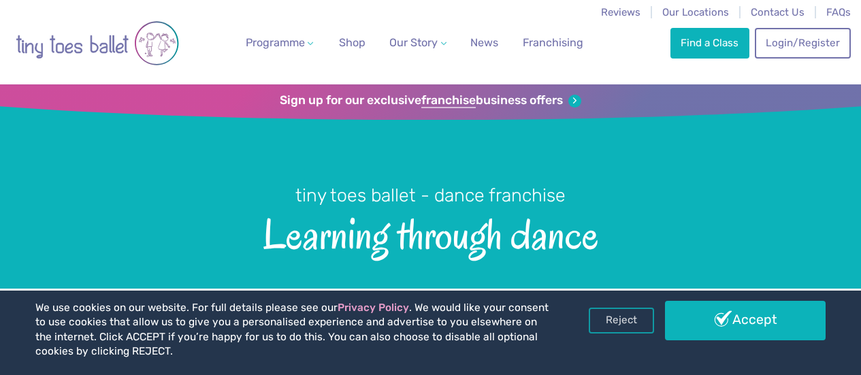 The width and height of the screenshot is (861, 375). I want to click on a: Shop, so click(352, 43).